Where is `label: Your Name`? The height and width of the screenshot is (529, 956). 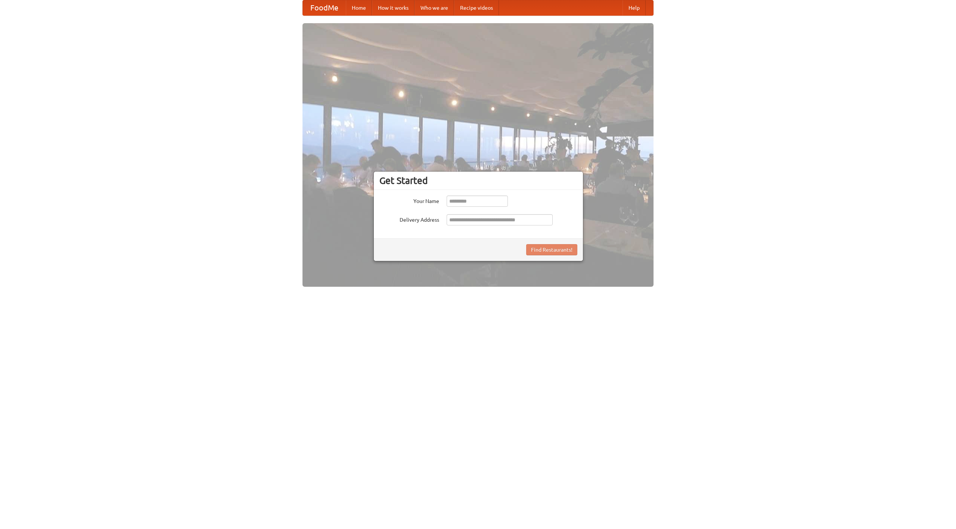 label: Your Name is located at coordinates (409, 200).